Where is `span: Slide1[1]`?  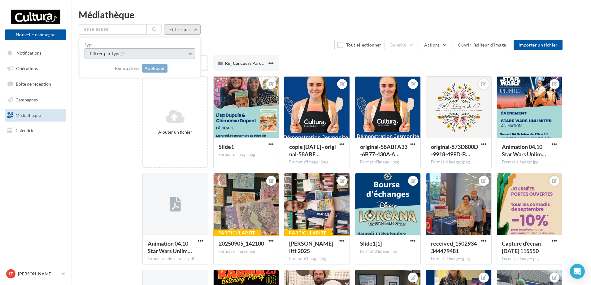
span: Slide1[1] is located at coordinates (371, 243).